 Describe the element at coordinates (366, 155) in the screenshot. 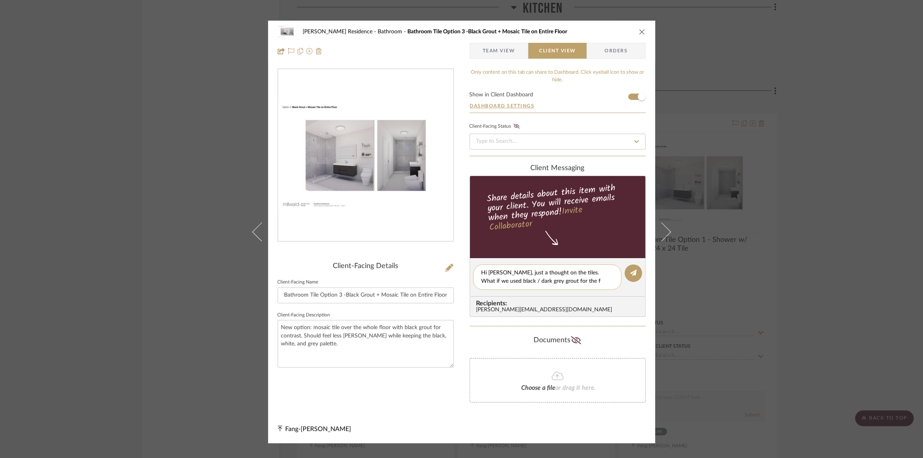

I see `div: 0` at that location.